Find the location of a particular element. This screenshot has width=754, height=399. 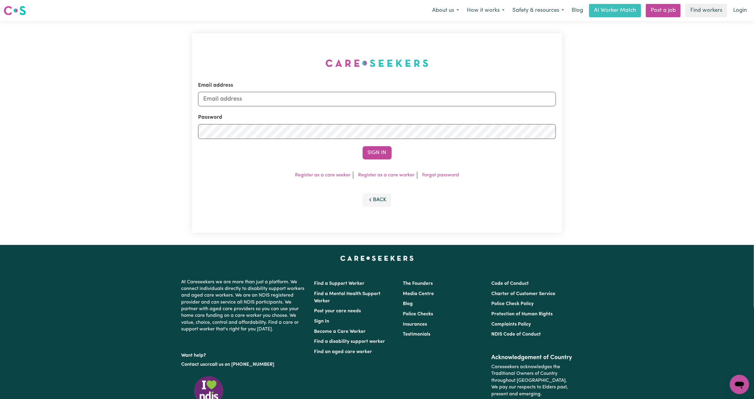

a: Complaints Policy is located at coordinates (511, 324).